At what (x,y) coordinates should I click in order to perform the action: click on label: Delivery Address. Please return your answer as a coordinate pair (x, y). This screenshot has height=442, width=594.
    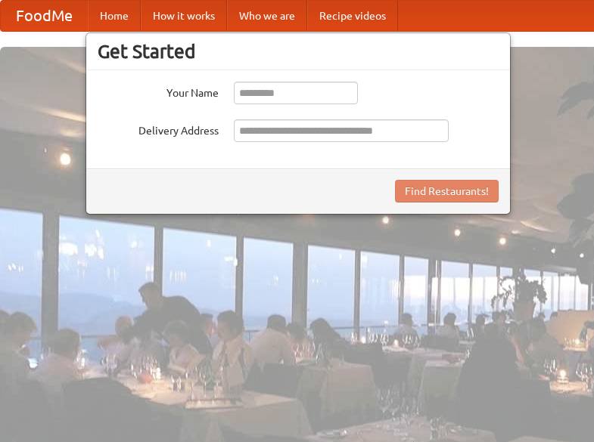
    Looking at the image, I should click on (158, 129).